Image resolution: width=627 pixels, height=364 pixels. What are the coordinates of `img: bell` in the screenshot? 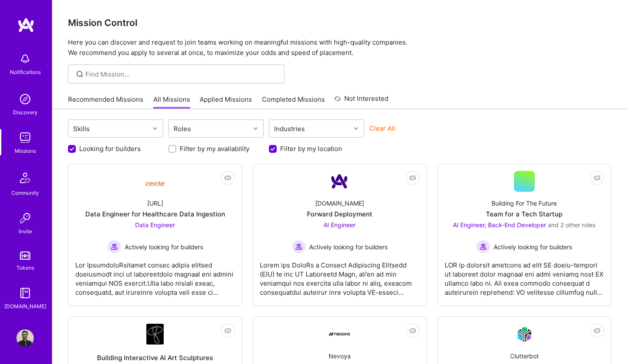 It's located at (25, 59).